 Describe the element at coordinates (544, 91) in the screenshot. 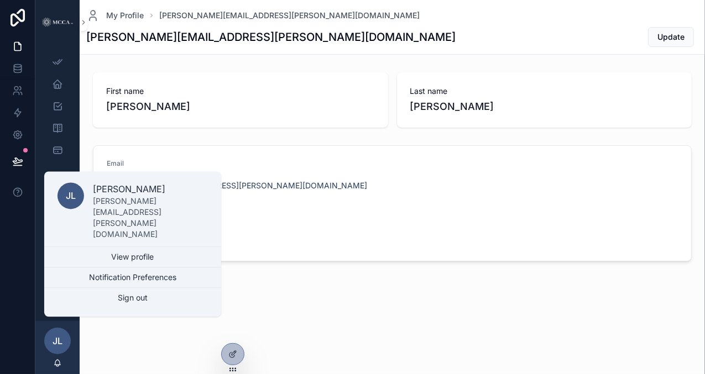

I see `span: Last name` at that location.